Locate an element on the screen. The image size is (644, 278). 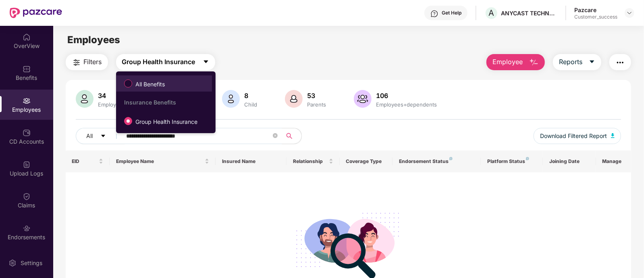
img: svg+xml;base64,PHN2ZyBpZD0iSGVscC0zMngzMiIgeG1sbnM9Imh0dHA6Ly93d3cudzMub3JnLzIwMDAvc3ZnIiB3aWR0aD... is located at coordinates (435, 13).